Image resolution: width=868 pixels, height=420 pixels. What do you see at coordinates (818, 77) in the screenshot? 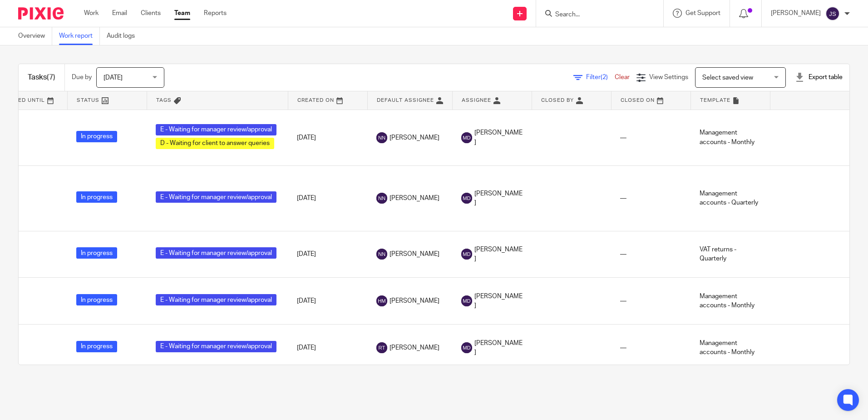
I see `div: Export table` at bounding box center [818, 77].